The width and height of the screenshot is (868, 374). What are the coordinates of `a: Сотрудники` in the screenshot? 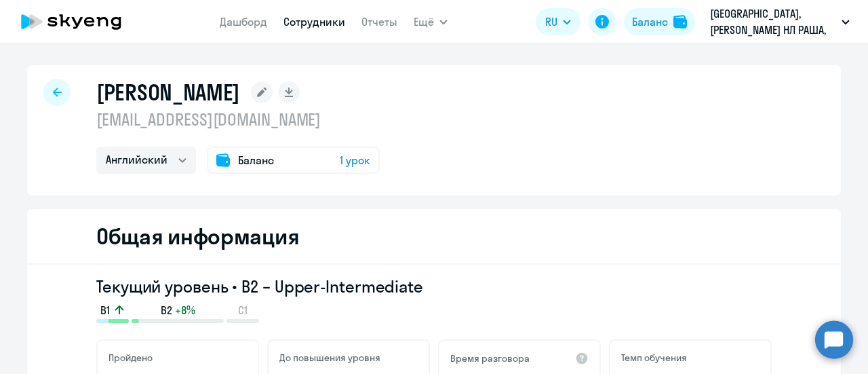 It's located at (314, 22).